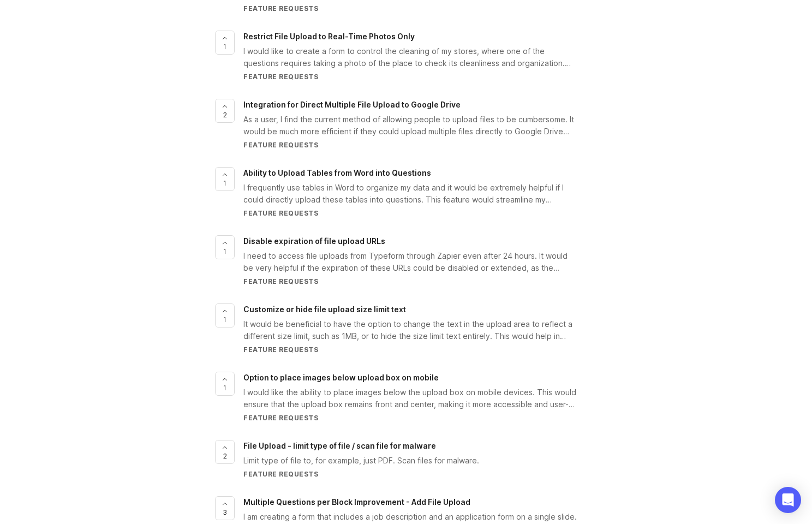  What do you see at coordinates (420, 329) in the screenshot?
I see `a: Customize or hide file upload size limit textIt would be beneficial to have the option to change ...` at bounding box center [420, 329].